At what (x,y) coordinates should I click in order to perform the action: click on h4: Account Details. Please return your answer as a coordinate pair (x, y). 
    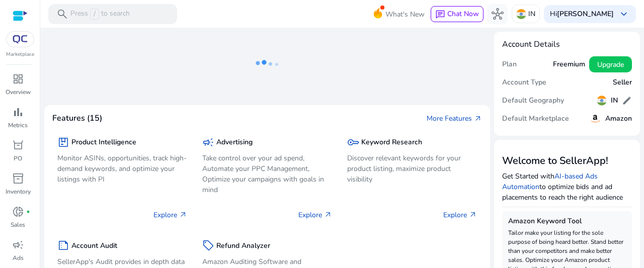
    Looking at the image, I should click on (567, 44).